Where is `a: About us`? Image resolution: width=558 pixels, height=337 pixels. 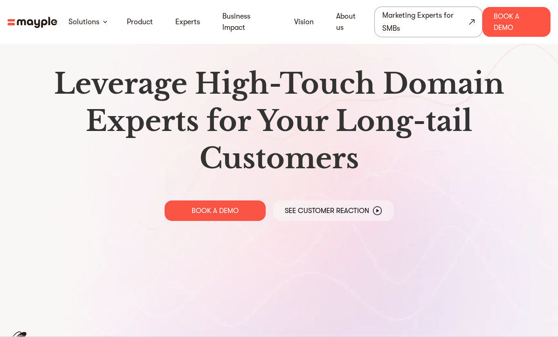
a: About us is located at coordinates (349, 22).